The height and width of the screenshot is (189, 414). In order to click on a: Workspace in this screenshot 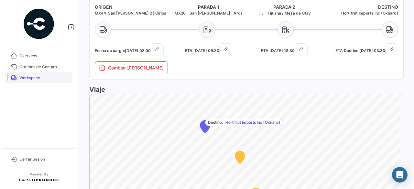, I will do `click(39, 78)`.